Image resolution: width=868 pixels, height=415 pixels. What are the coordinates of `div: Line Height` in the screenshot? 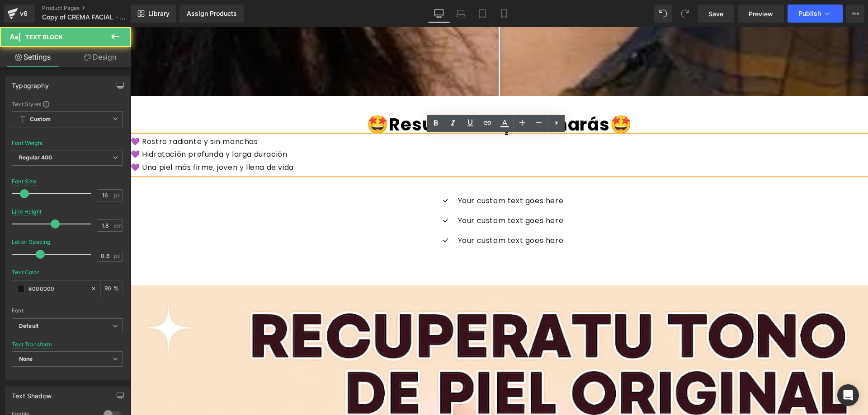 It's located at (27, 212).